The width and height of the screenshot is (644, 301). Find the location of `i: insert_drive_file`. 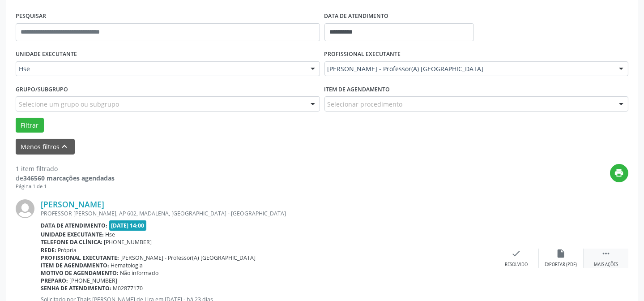

i: insert_drive_file is located at coordinates (561, 253).